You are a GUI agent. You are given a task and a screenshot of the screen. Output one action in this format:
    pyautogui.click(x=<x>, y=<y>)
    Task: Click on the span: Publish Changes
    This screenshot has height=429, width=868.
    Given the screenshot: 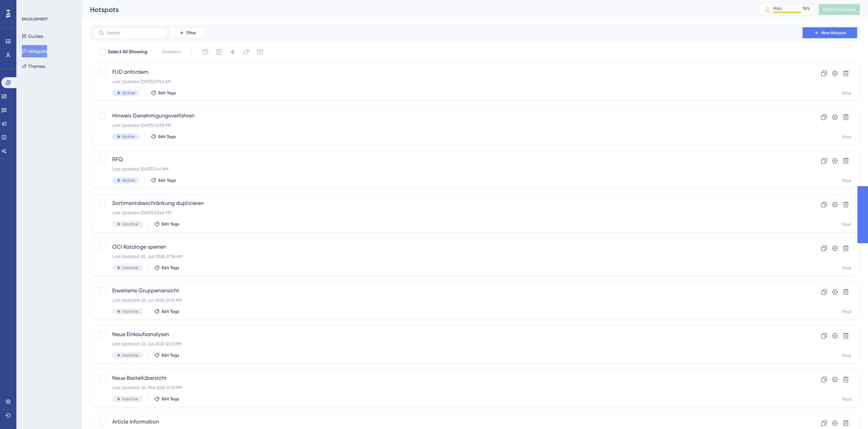 What is the action you would take?
    pyautogui.click(x=840, y=9)
    